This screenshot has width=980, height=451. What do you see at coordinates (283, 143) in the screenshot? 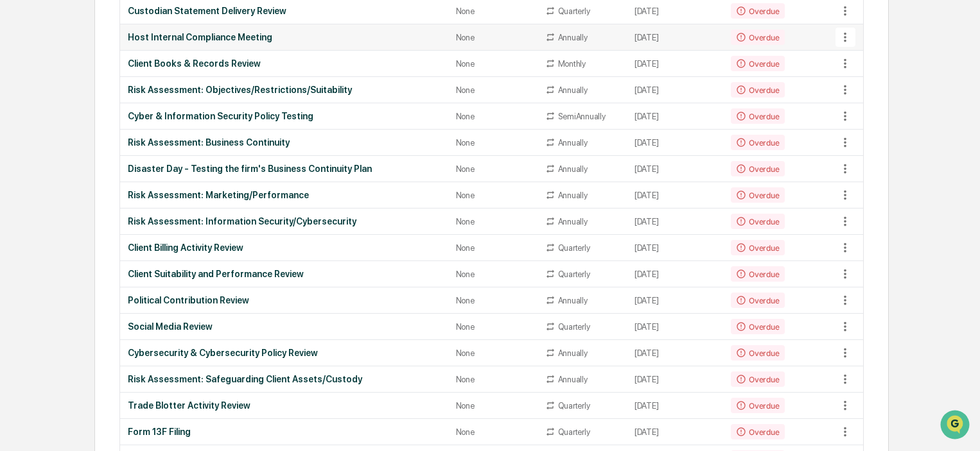
I see `div: Risk Assessment: Business Continuity` at bounding box center [283, 143].